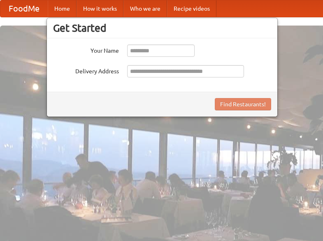  I want to click on a: Home, so click(62, 9).